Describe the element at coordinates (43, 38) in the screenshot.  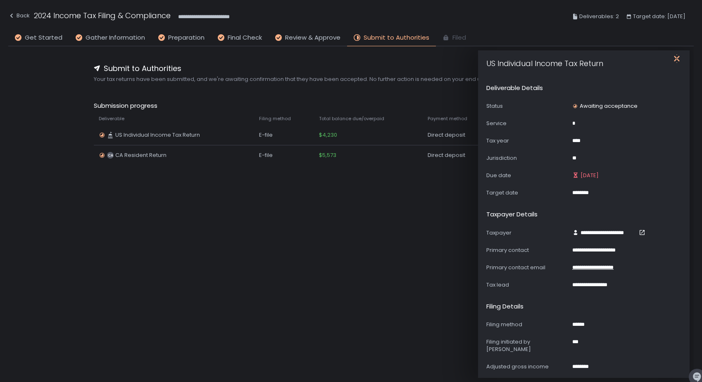
I see `span: Get Started` at that location.